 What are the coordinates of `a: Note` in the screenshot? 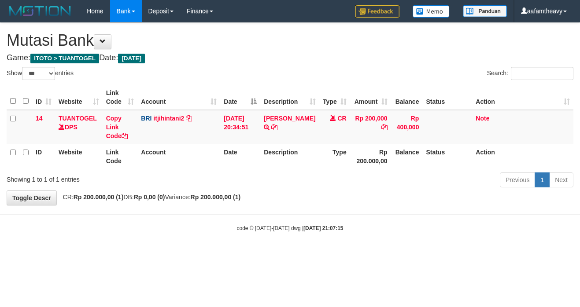 It's located at (482, 118).